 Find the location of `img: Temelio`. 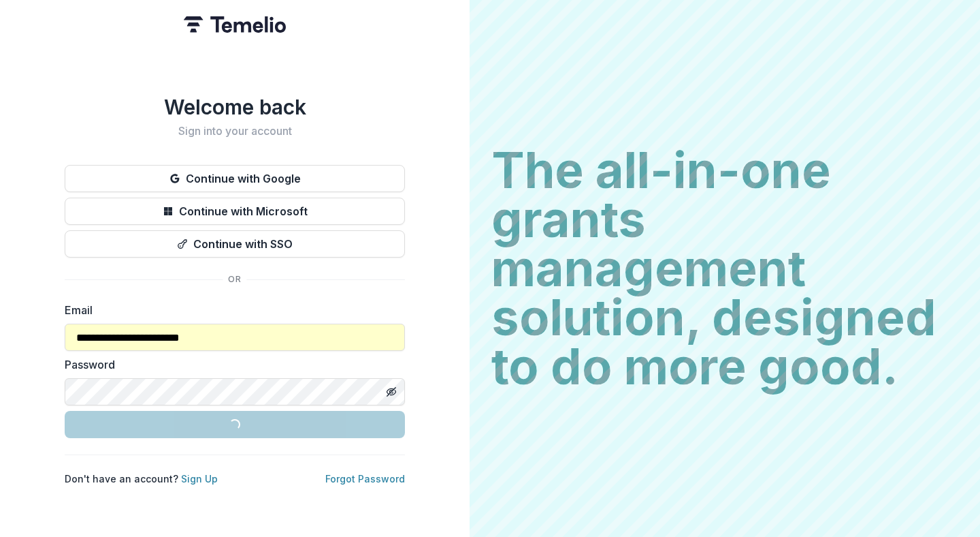

img: Temelio is located at coordinates (235, 25).